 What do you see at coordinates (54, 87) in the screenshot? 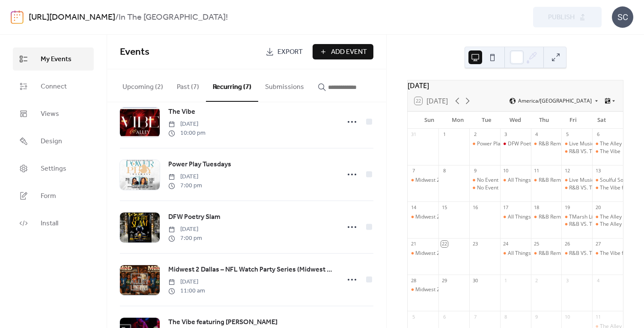
I see `span: Connect` at bounding box center [54, 87].